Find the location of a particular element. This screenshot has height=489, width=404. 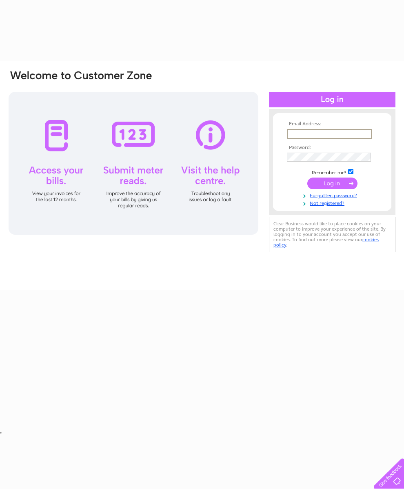

td: Remember me? is located at coordinates (332, 172).